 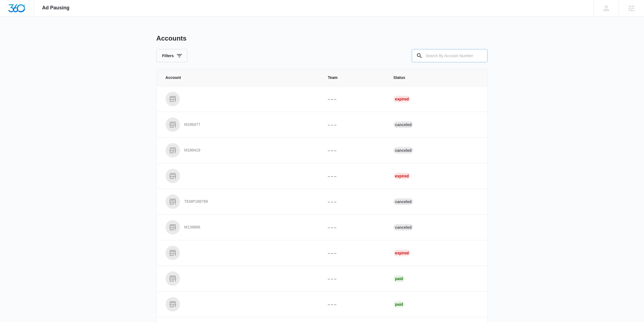 What do you see at coordinates (172, 56) in the screenshot?
I see `button: Filters` at bounding box center [172, 56].